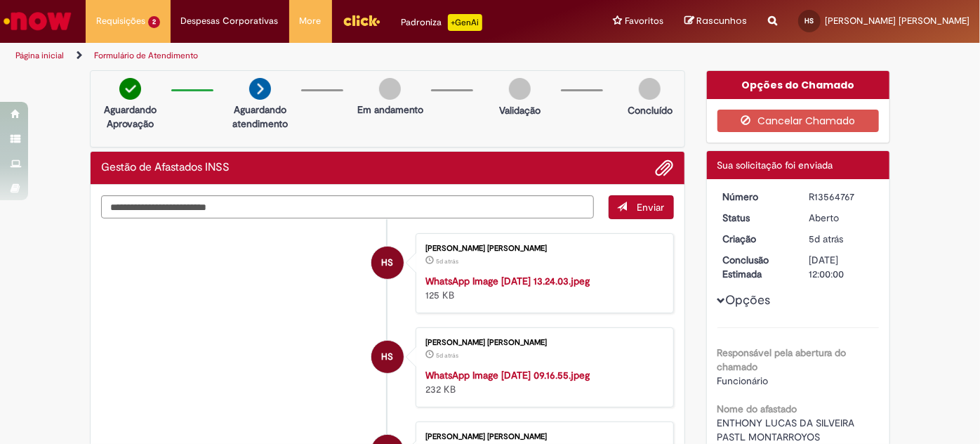 The width and height of the screenshot is (980, 444). Describe the element at coordinates (756, 218) in the screenshot. I see `dt: Status` at that location.